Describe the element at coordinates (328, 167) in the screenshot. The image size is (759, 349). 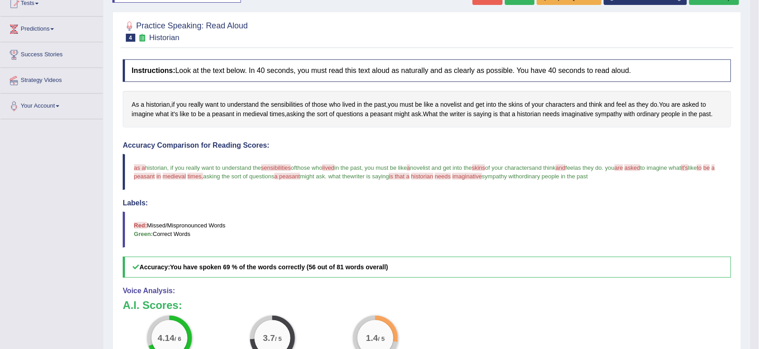
I see `span: lived` at that location.